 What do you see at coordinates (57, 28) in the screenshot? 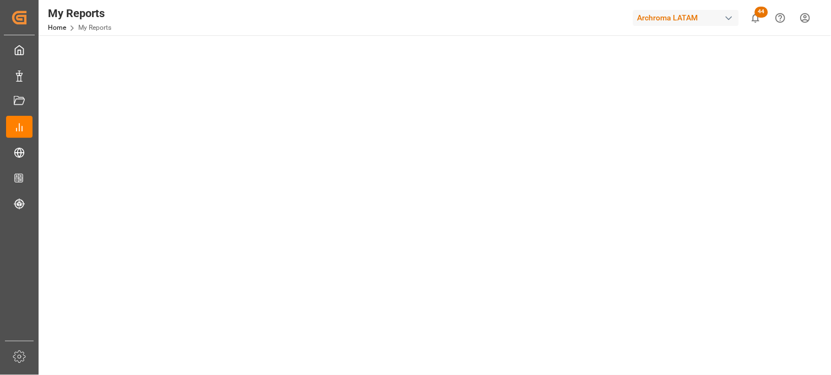
I see `a: Home` at bounding box center [57, 28].